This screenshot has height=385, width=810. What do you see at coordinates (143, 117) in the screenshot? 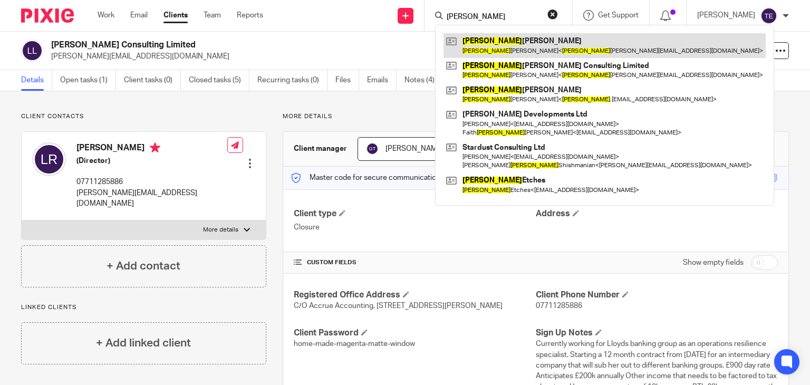
I see `p: Client contacts` at bounding box center [143, 117].